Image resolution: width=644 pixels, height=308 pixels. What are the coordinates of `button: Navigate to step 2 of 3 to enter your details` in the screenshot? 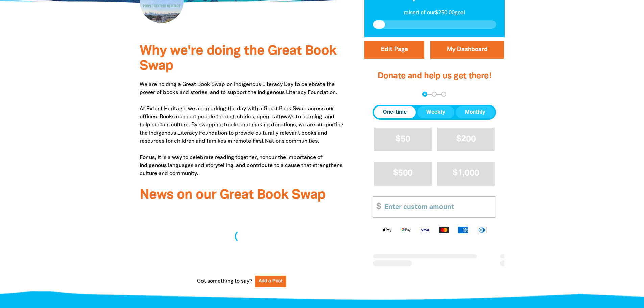 It's located at (434, 94).